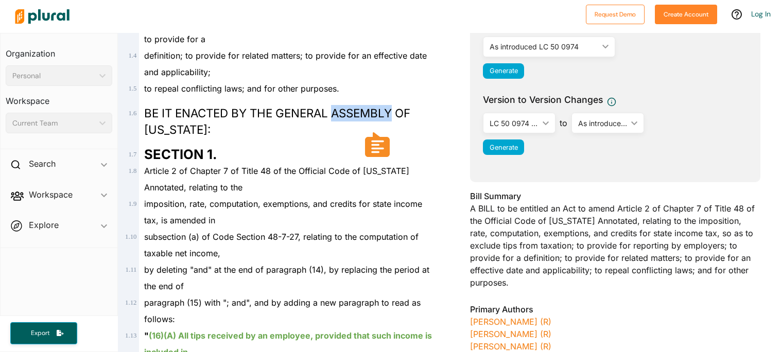 This screenshot has width=781, height=352. What do you see at coordinates (686, 14) in the screenshot?
I see `button: Create Account` at bounding box center [686, 14].